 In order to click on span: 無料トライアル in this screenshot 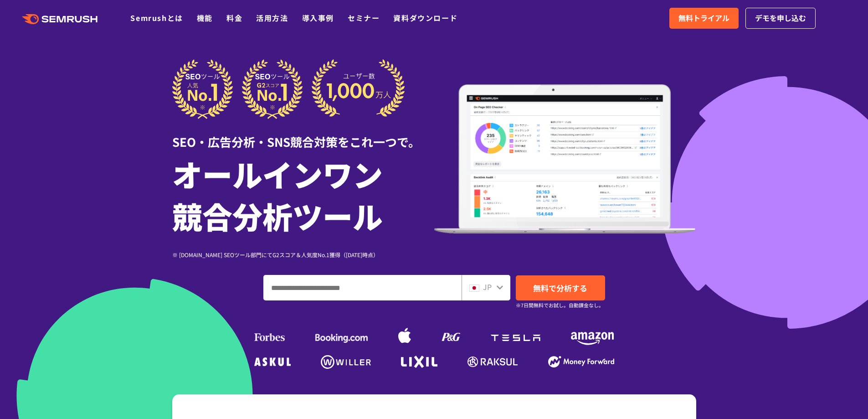, I will do `click(704, 18)`.